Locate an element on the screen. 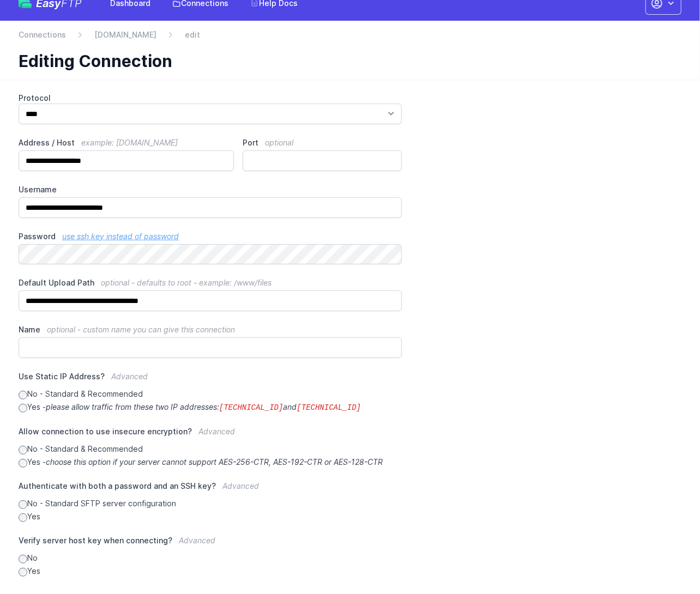 The width and height of the screenshot is (700, 594). span: edit is located at coordinates (193, 35).